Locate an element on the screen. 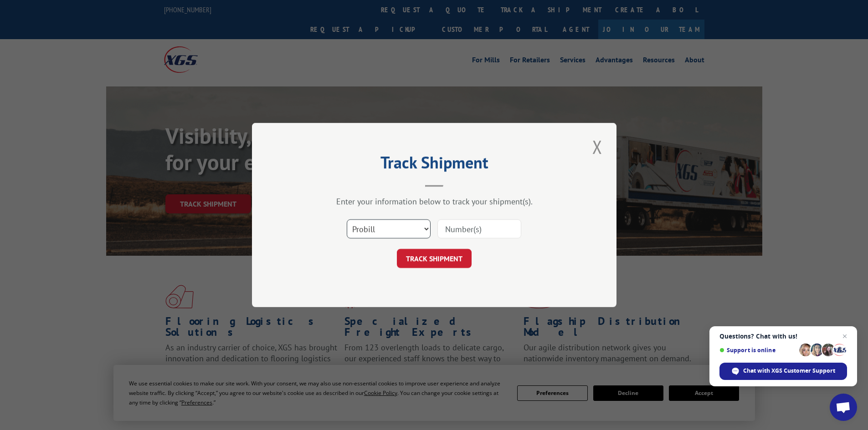 Image resolution: width=868 pixels, height=430 pixels. div: Enter your information below to track your shipment(s). is located at coordinates (434, 201).